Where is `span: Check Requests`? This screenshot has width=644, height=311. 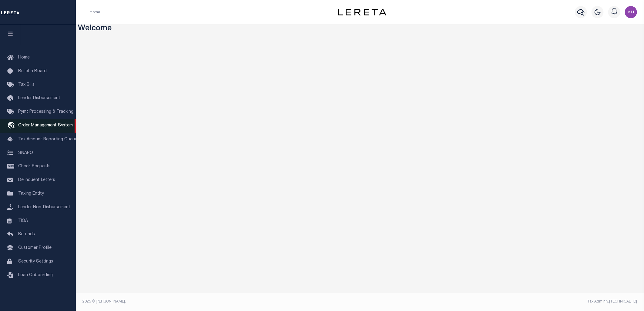 span: Check Requests is located at coordinates (34, 166).